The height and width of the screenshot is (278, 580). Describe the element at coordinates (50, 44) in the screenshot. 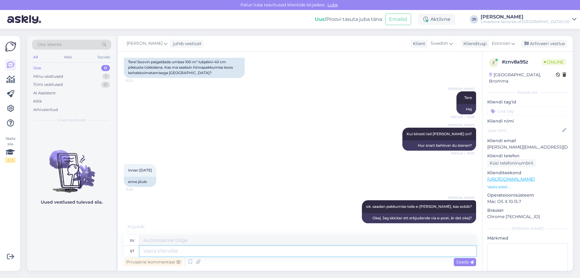

I see `span: Otsi kliente` at that location.